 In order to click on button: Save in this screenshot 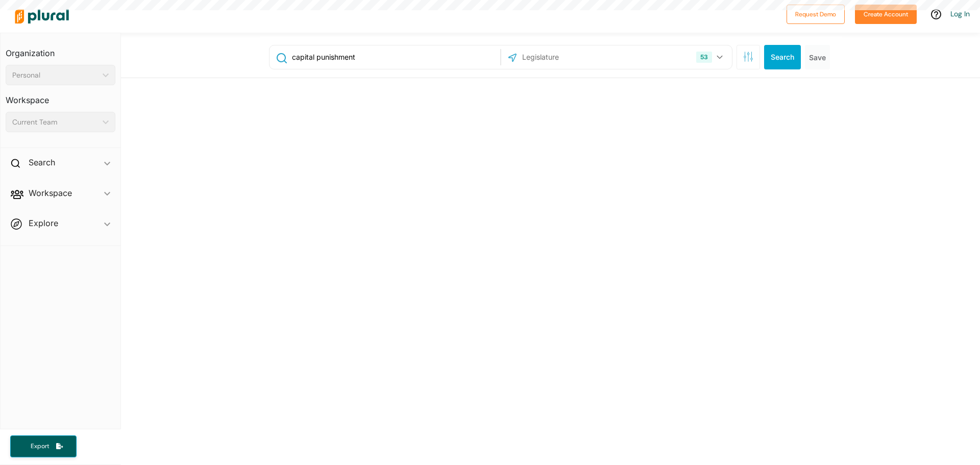, I will do `click(817, 57)`.